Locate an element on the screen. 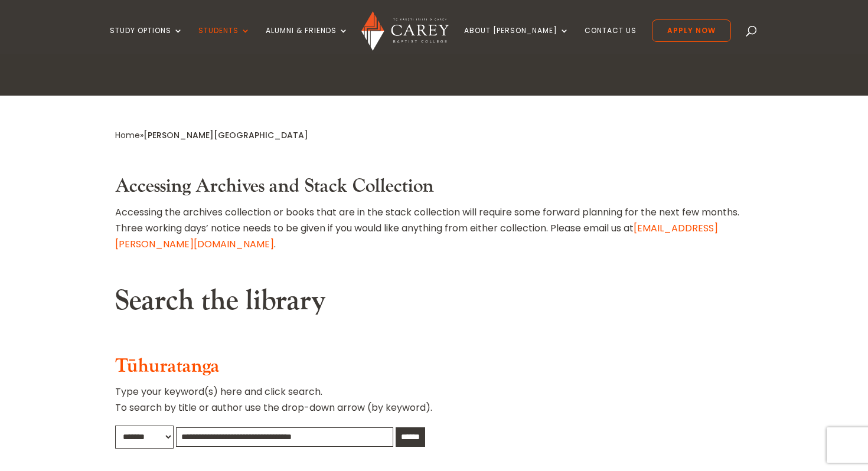  a: Apply Now is located at coordinates (692, 31).